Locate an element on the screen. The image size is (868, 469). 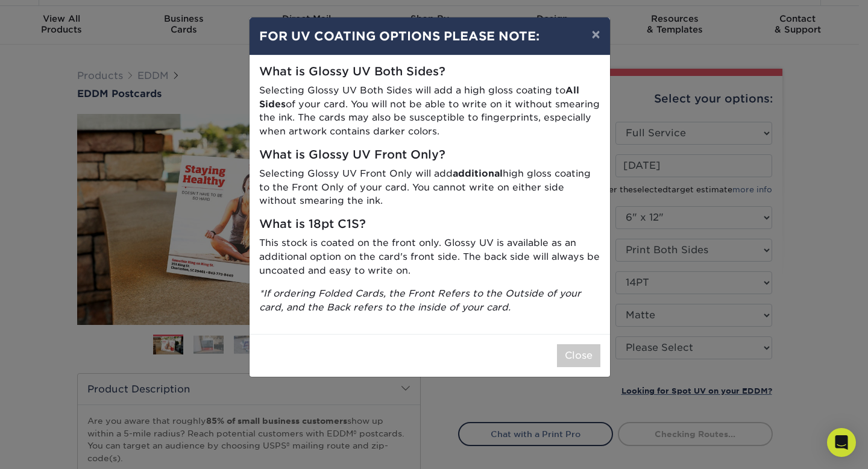
p: Selecting Glossy UV Front Only will add high gloss coating to the Front Only of your card. You ca... is located at coordinates (429, 187).